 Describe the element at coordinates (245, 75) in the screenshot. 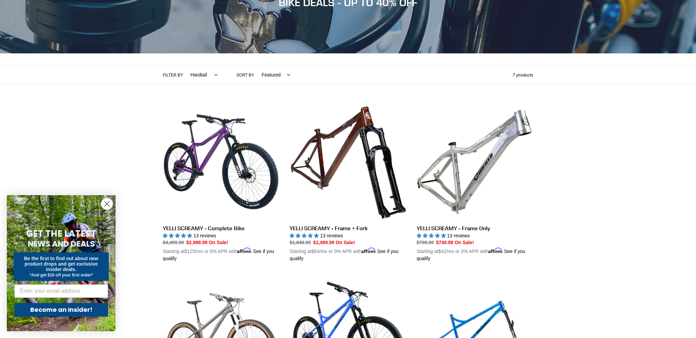

I see `label: Sort by` at that location.